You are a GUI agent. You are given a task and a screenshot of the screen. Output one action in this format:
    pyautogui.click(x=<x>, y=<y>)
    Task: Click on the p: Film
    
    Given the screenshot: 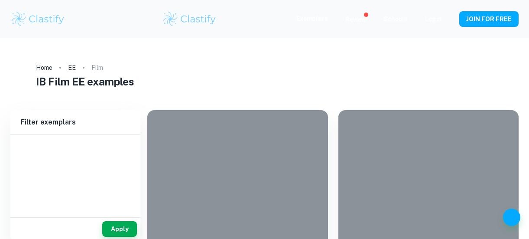 What is the action you would take?
    pyautogui.click(x=97, y=68)
    